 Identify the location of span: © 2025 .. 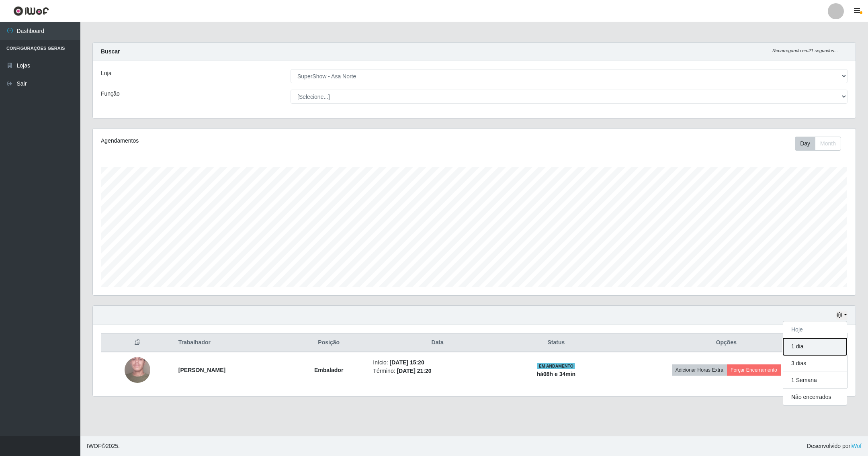
(103, 446).